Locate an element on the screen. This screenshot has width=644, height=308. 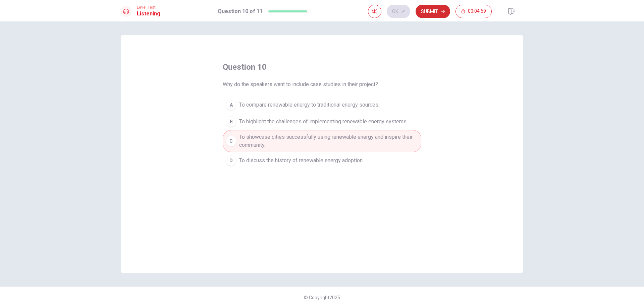
span: To compare renewable energy to traditional energy sources. is located at coordinates (309, 105).